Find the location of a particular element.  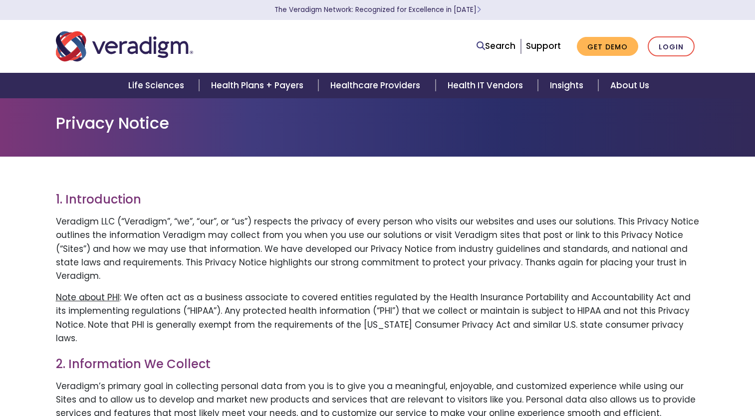

a: Health Plans + Payers is located at coordinates (258, 85).